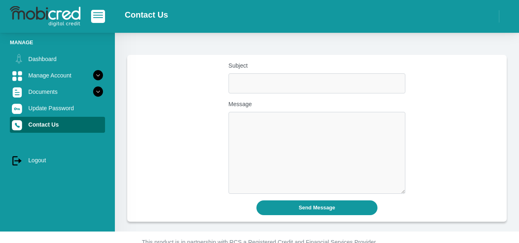  I want to click on label: Subject, so click(317, 66).